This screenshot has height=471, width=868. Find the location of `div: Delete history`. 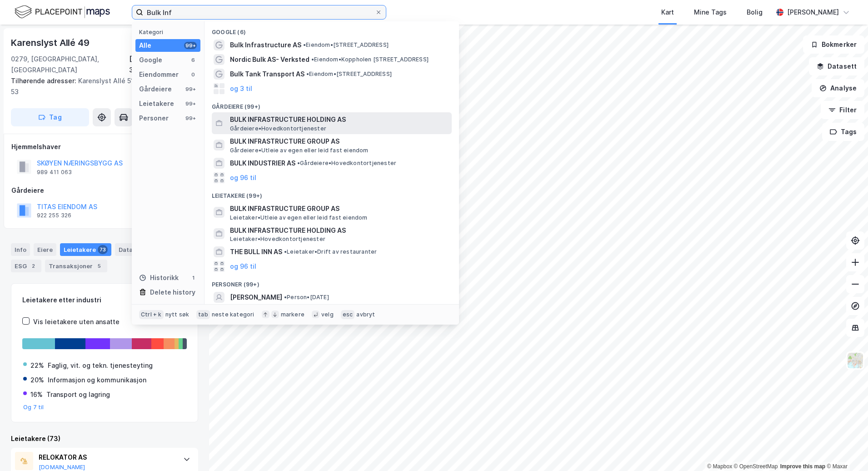

div: Delete history is located at coordinates (172, 292).